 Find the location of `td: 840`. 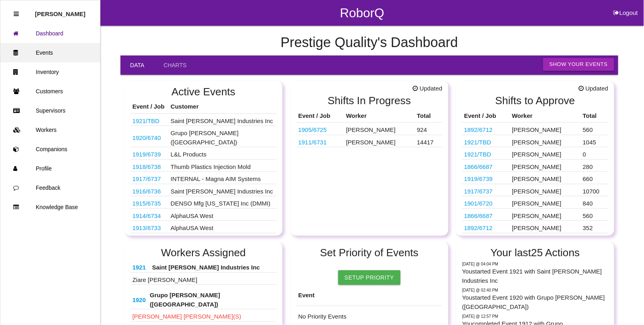

td: 840 is located at coordinates (595, 202).